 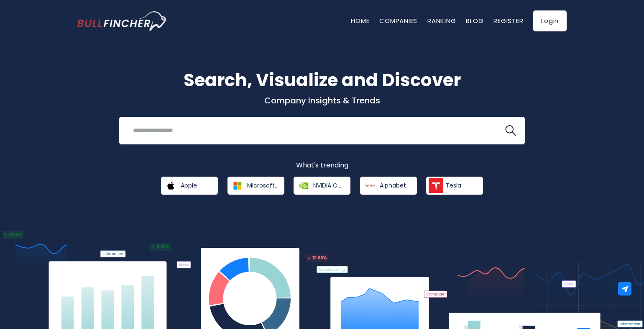 I want to click on a: Companies, so click(x=398, y=21).